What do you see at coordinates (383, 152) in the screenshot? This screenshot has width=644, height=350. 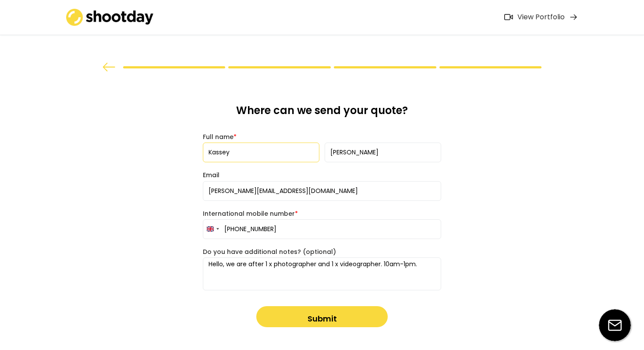 I see `input: Last name` at bounding box center [383, 152].